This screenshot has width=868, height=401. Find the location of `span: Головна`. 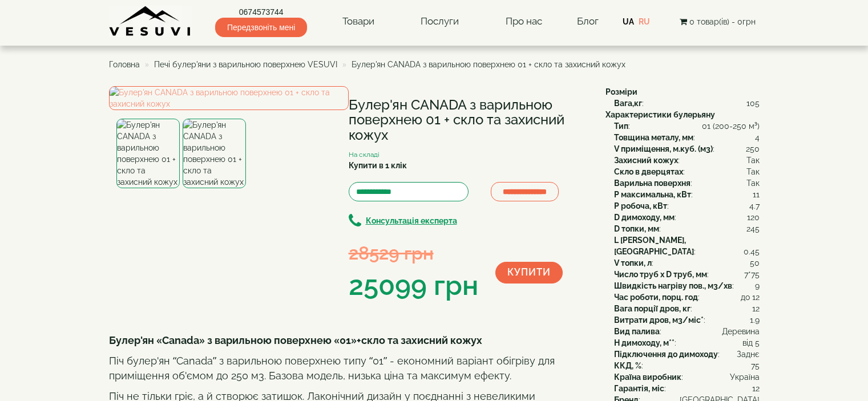

span: Головна is located at coordinates (125, 65).